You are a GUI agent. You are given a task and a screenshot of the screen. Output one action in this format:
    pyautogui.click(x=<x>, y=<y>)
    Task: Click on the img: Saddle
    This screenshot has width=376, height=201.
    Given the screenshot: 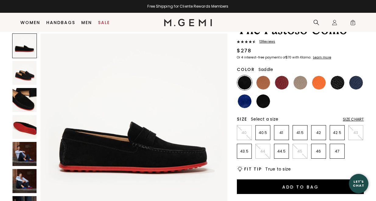 What is the action you would take?
    pyautogui.click(x=263, y=83)
    